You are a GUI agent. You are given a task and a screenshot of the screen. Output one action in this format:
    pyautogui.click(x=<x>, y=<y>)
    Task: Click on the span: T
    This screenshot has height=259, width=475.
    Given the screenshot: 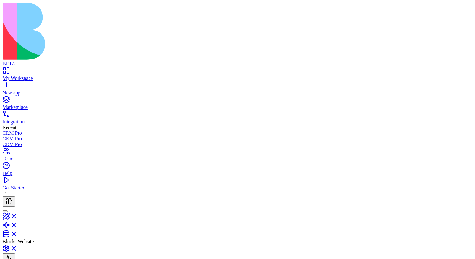 What is the action you would take?
    pyautogui.click(x=4, y=193)
    